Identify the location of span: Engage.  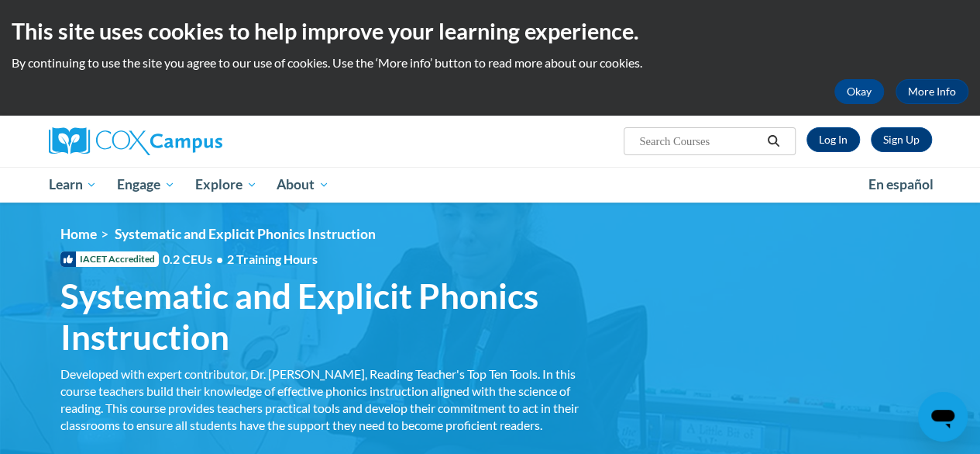
(146, 185).